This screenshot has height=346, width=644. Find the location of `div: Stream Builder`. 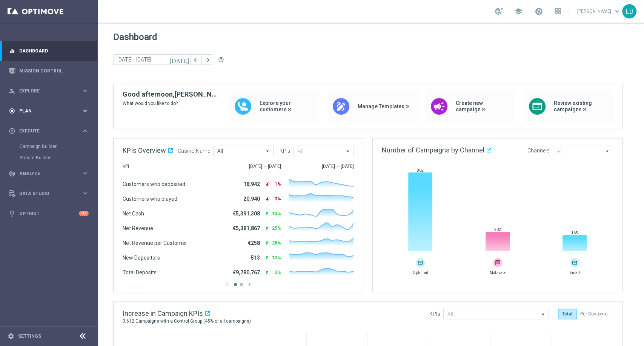

div: Stream Builder is located at coordinates (59, 158).